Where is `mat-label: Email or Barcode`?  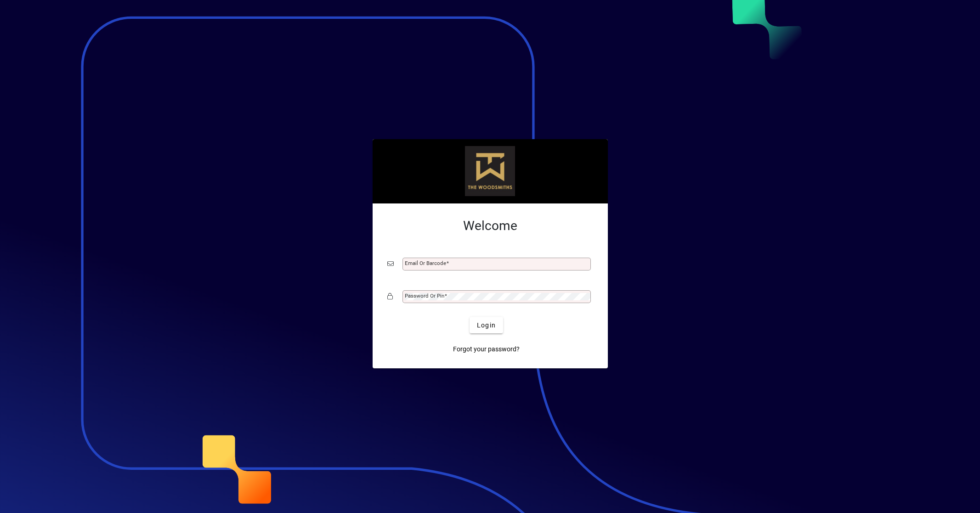 mat-label: Email or Barcode is located at coordinates (426, 264).